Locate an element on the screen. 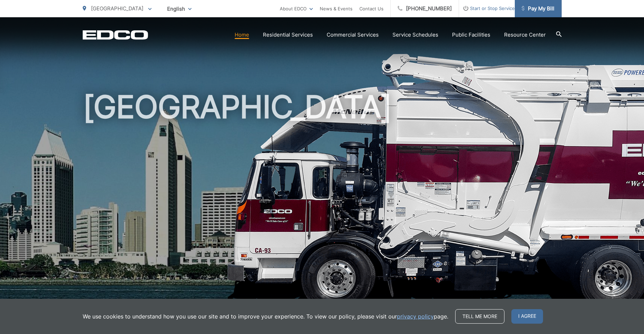 The width and height of the screenshot is (644, 334). a: Home is located at coordinates (242, 35).